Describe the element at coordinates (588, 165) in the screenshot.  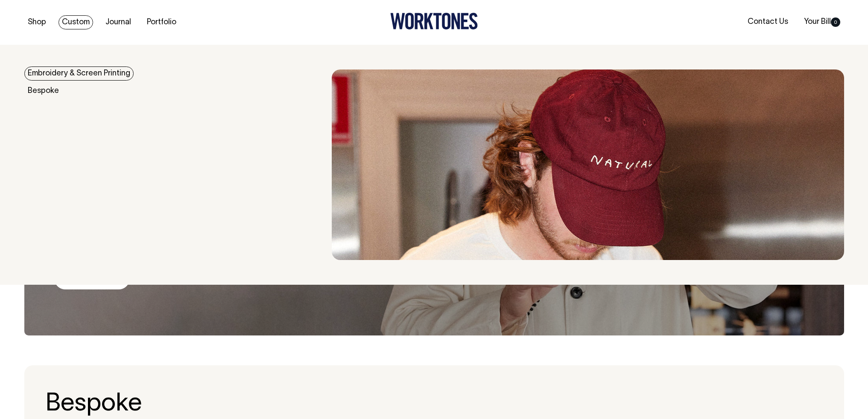
I see `a: embroidery & Screen Printing` at that location.